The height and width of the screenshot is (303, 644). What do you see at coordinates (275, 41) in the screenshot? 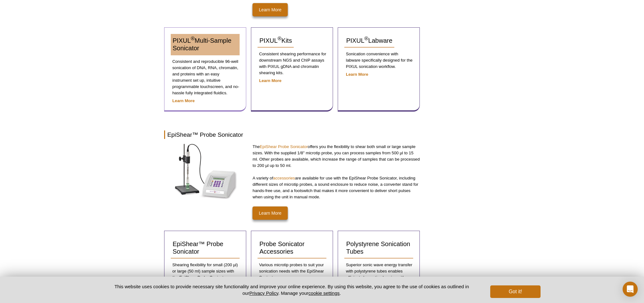
I see `span: PIXUL Kits` at bounding box center [275, 41].